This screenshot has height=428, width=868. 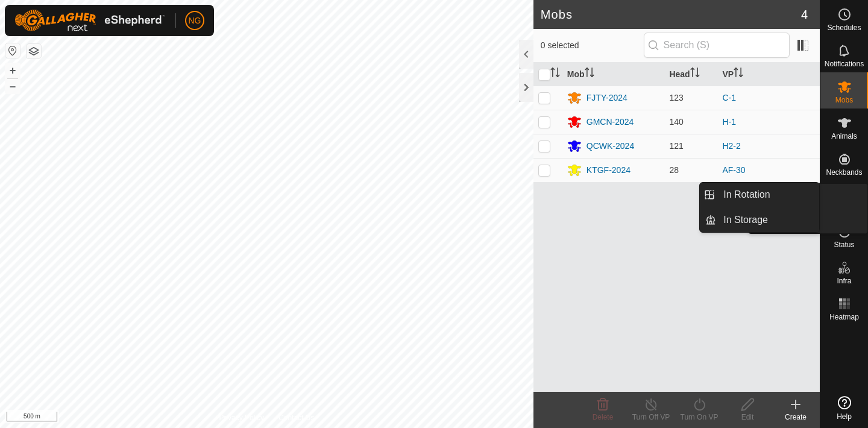 I want to click on span: In Storage, so click(x=746, y=220).